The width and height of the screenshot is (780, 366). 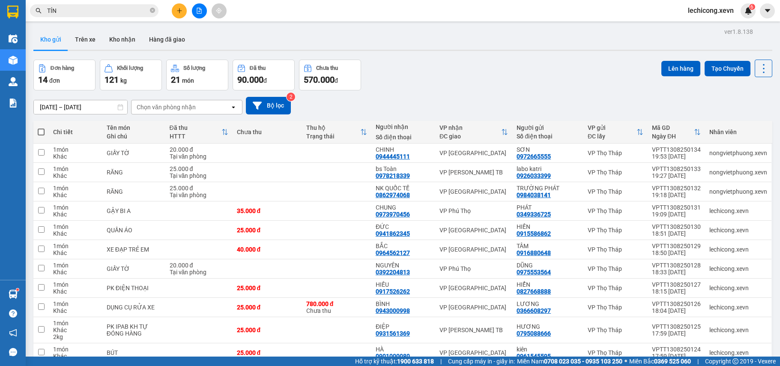 What do you see at coordinates (752, 7) in the screenshot?
I see `sup: 6` at bounding box center [752, 7].